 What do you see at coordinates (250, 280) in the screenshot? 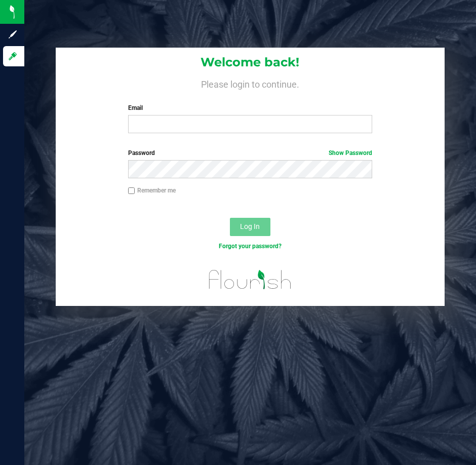
I see `img: flourish_logo.svg` at bounding box center [250, 280].